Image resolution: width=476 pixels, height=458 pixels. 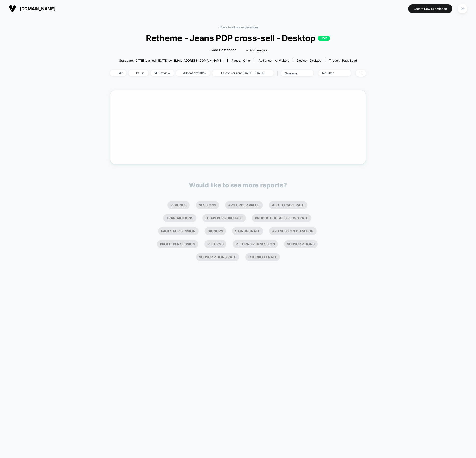 I want to click on img: Visually logo, so click(x=12, y=8).